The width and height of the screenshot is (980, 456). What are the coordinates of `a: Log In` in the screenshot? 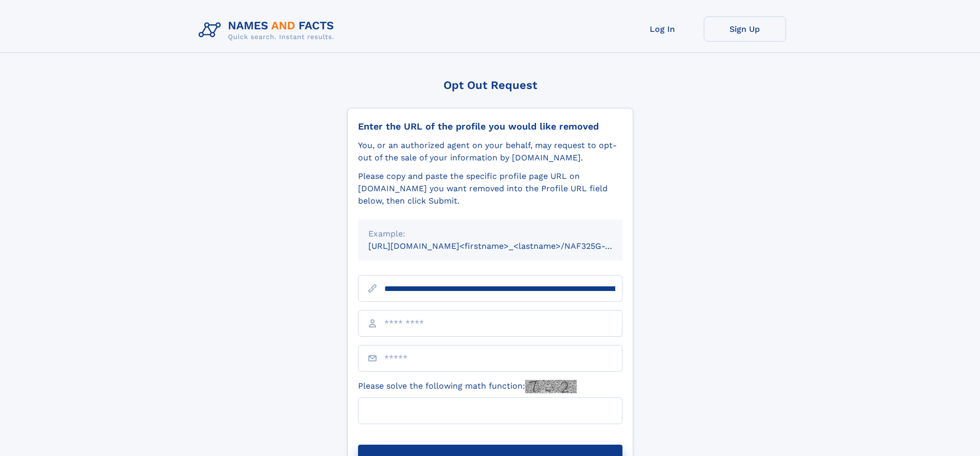 It's located at (663, 29).